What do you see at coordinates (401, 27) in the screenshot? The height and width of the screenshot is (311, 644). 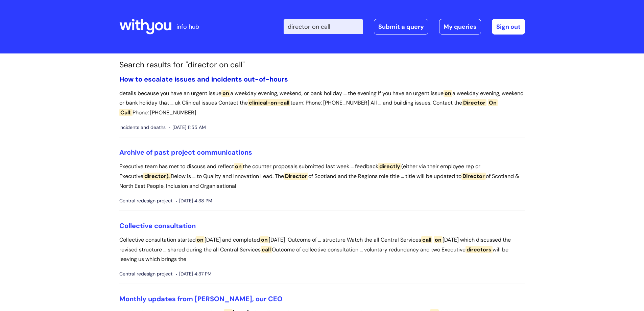 I see `a: Submit a query` at bounding box center [401, 27].